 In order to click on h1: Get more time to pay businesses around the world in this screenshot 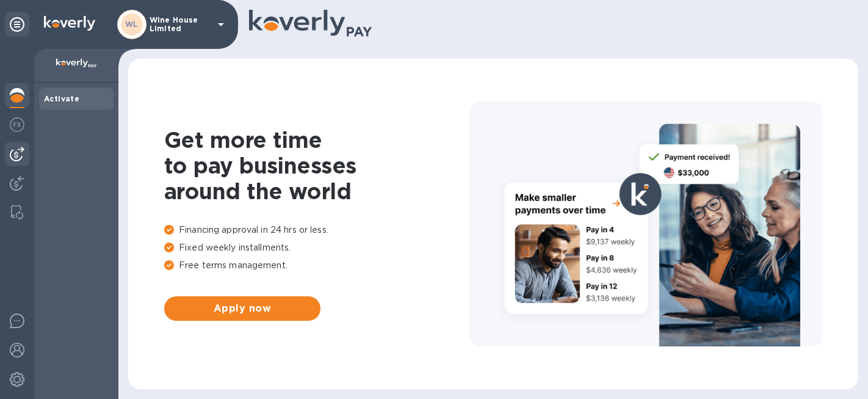, I will do `click(317, 165)`.